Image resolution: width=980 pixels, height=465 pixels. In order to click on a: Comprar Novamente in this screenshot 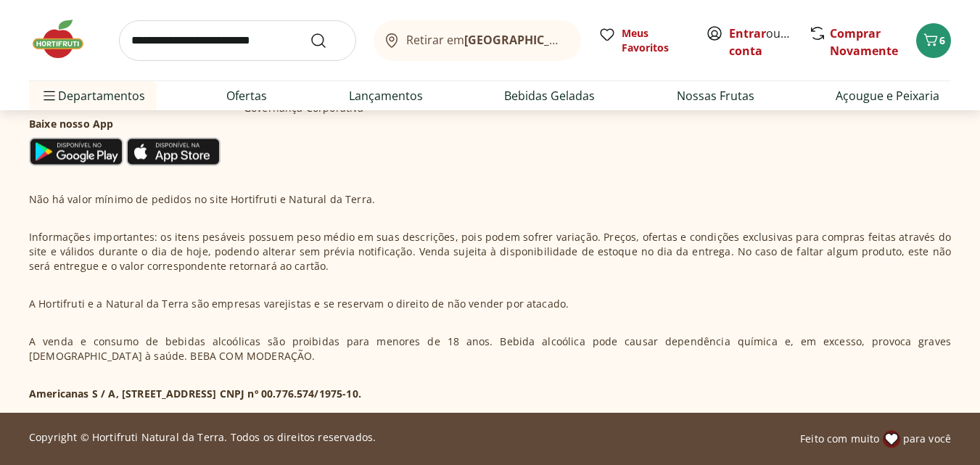, I will do `click(864, 42)`.